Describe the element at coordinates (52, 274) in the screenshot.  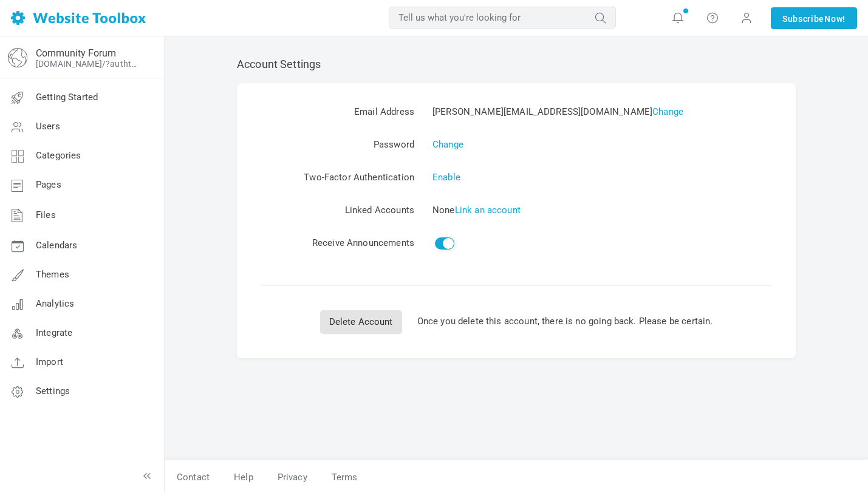
I see `span: Themes` at that location.